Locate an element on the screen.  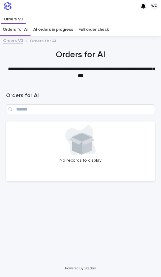
input: Search is located at coordinates (80, 109).